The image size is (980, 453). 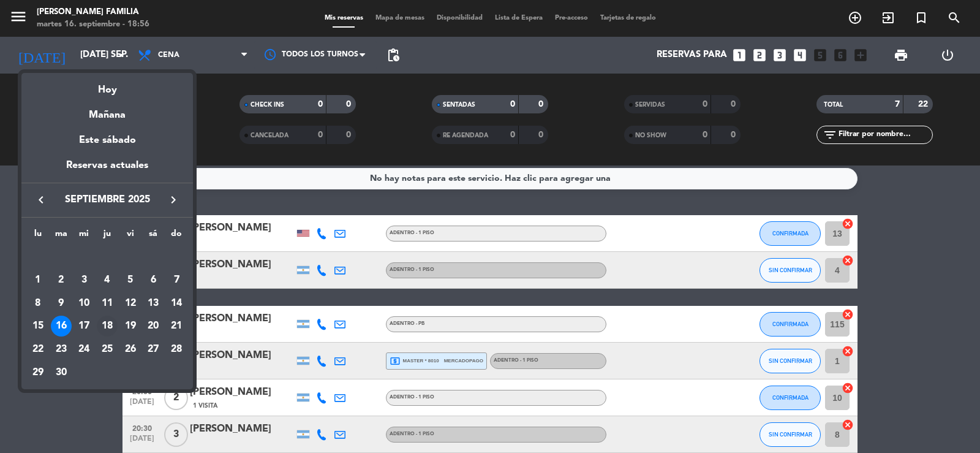 What do you see at coordinates (38, 280) in the screenshot?
I see `td: 1 de septiembre de 2025` at bounding box center [38, 280].